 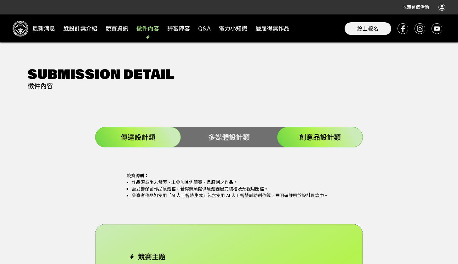 What do you see at coordinates (320, 137) in the screenshot?
I see `span: 創意品設計類` at bounding box center [320, 137].